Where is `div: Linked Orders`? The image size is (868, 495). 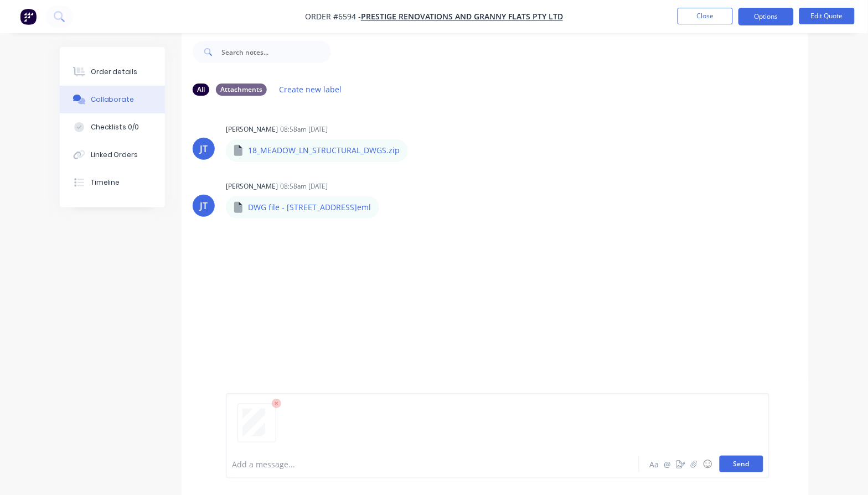 div: Linked Orders is located at coordinates (114, 155).